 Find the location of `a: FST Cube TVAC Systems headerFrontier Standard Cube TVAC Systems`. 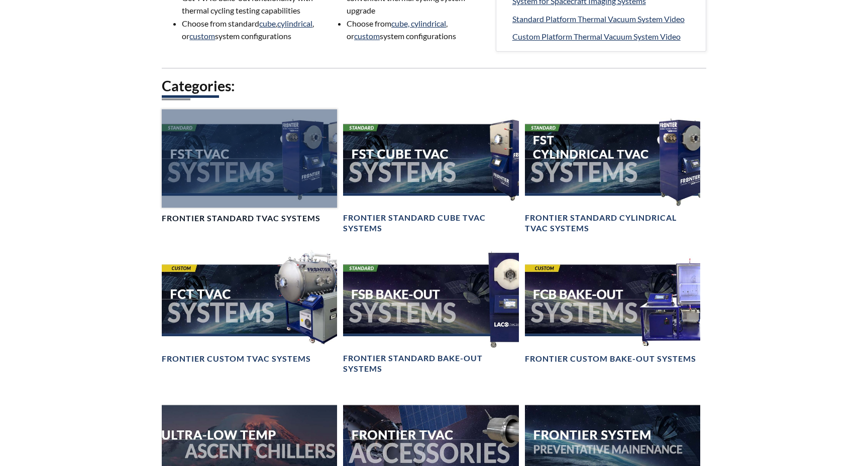

a: FST Cube TVAC Systems headerFrontier Standard Cube TVAC Systems is located at coordinates (430, 172).